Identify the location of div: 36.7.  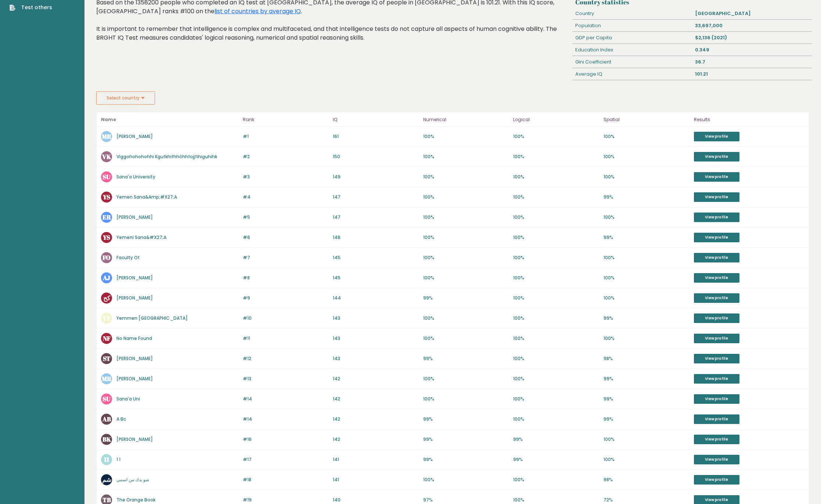
(752, 62).